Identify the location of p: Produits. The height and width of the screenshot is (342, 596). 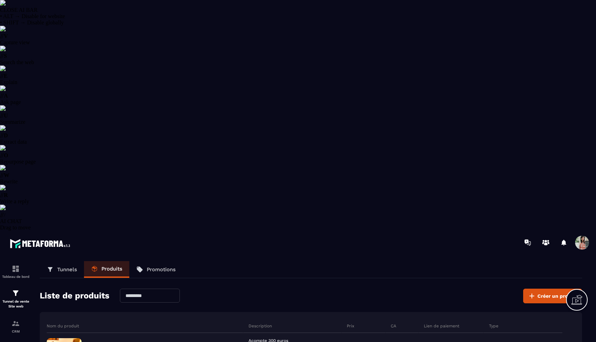
(112, 269).